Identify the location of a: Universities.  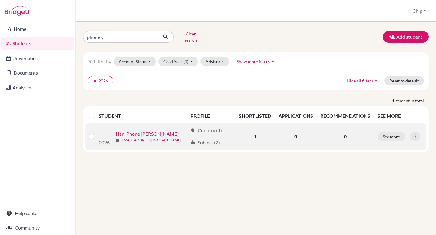
(38, 58).